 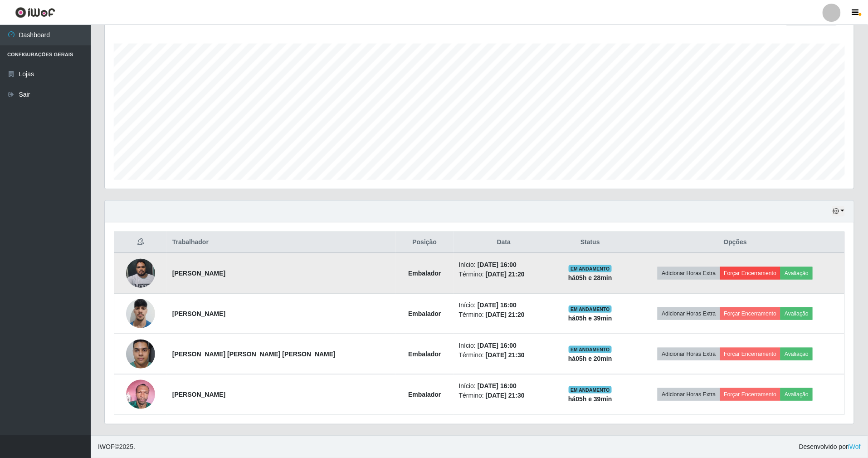 What do you see at coordinates (590, 243) in the screenshot?
I see `th: Status` at bounding box center [590, 243].